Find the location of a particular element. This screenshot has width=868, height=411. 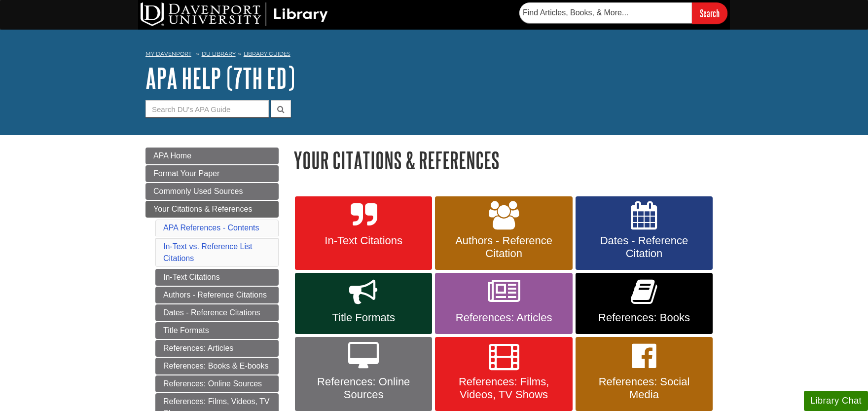

span: In-Text Citations is located at coordinates (363, 240).